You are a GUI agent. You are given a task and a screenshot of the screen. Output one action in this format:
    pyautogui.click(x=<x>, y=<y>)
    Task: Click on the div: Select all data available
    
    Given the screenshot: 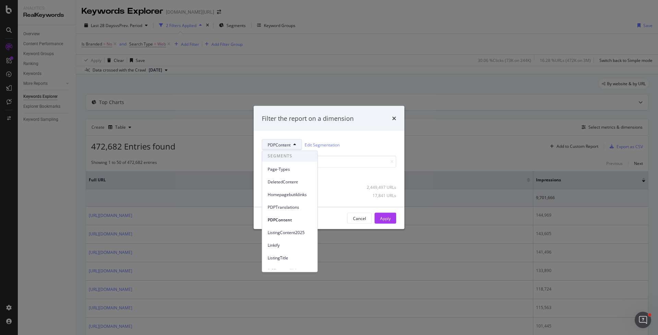 What is the action you would take?
    pyautogui.click(x=329, y=176)
    